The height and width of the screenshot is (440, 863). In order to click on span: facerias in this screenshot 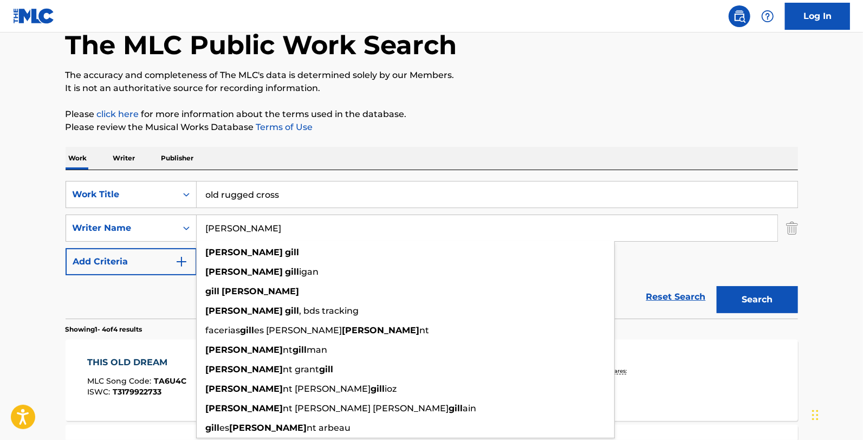, I will do `click(223, 330)`.